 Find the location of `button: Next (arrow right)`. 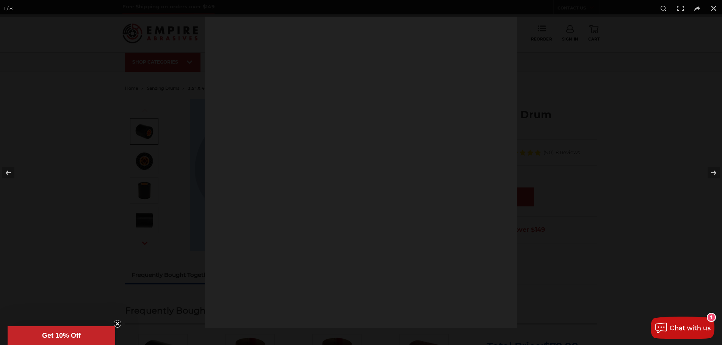

button: Next (arrow right) is located at coordinates (709, 173).